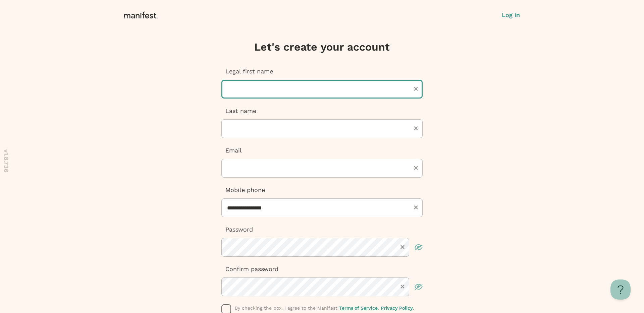 The width and height of the screenshot is (644, 313). I want to click on p: v 1.8.736, so click(7, 161).